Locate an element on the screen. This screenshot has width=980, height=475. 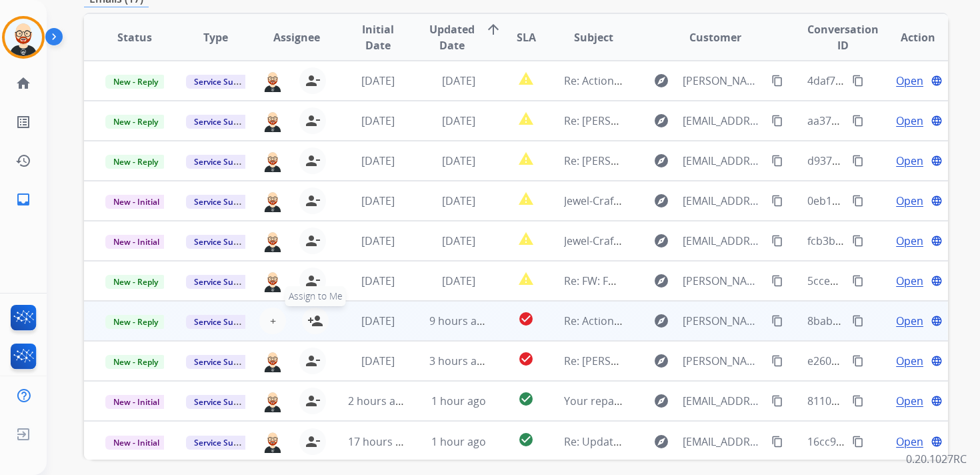
mat-icon: home is located at coordinates (23, 84).